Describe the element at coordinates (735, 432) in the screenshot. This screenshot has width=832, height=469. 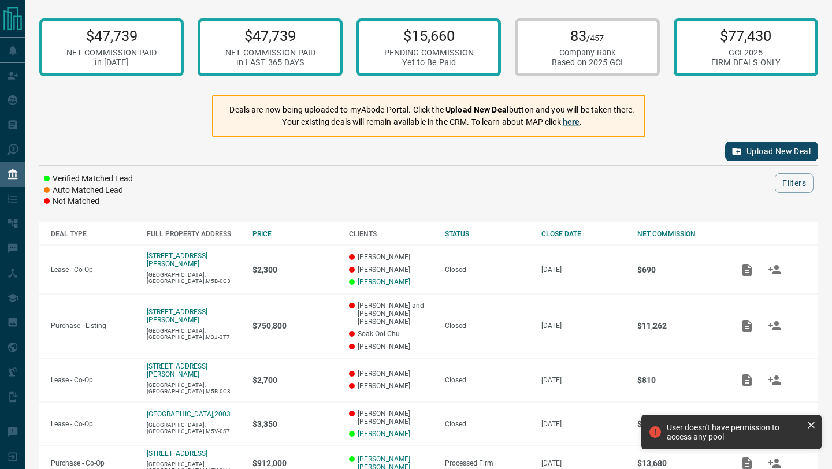
I see `div: User doesn't have permission to access any pool` at that location.